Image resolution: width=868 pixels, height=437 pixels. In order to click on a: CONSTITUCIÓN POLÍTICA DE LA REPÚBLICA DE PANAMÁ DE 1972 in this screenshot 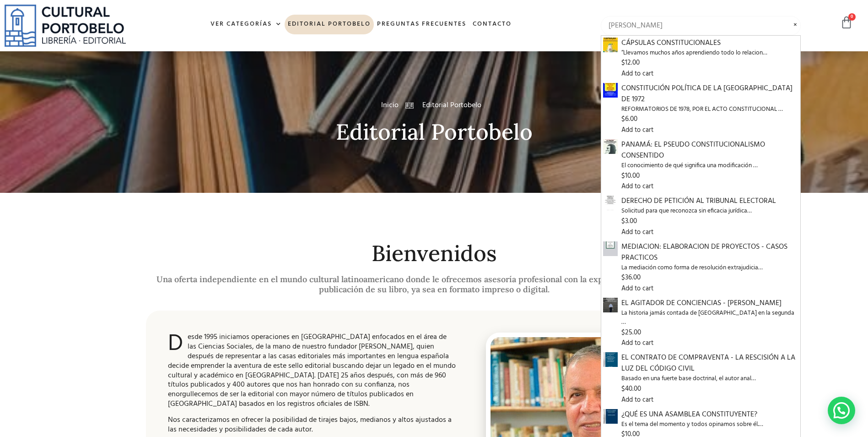, I will do `click(611, 90)`.